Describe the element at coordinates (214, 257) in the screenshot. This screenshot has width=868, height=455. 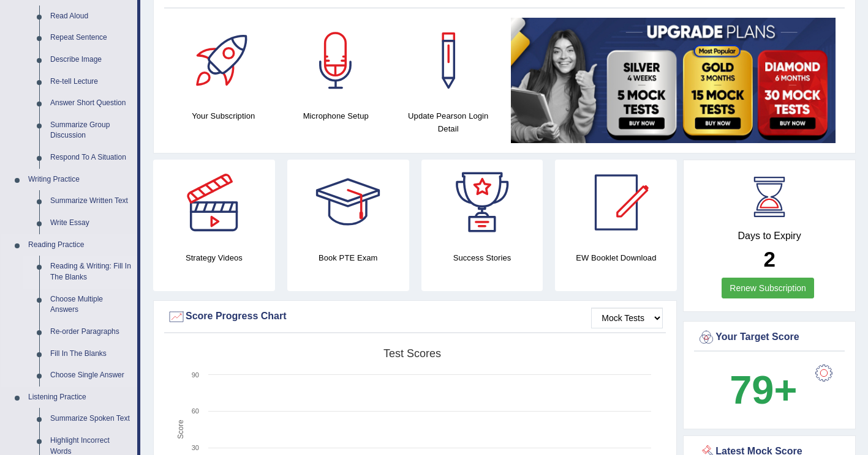
I see `h4: Strategy Videos` at that location.